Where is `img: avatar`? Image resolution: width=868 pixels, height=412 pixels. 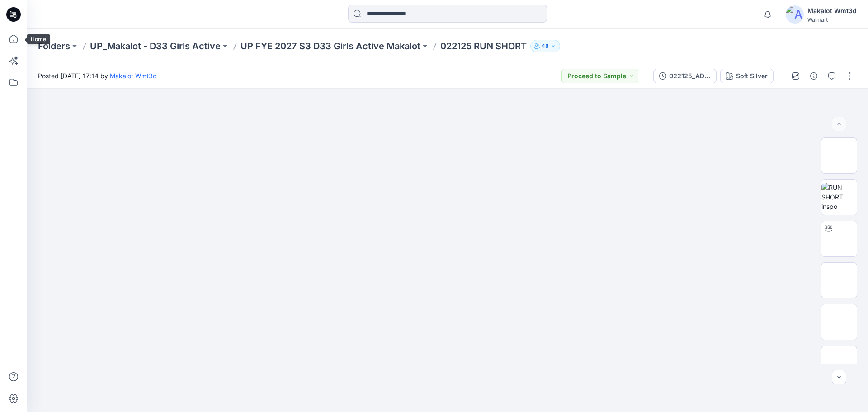 img: avatar is located at coordinates (794, 14).